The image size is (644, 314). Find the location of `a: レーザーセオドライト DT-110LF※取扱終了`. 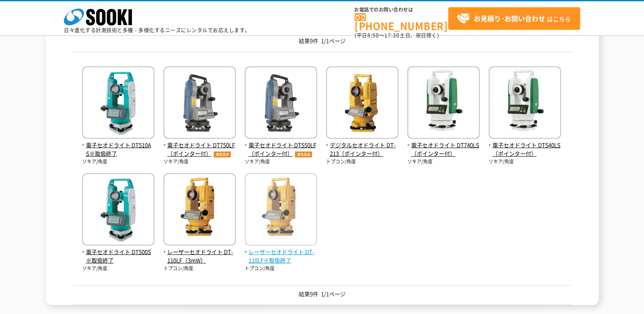

a: レーザーセオドライト DT-110LF※取扱終了 is located at coordinates (281, 252).